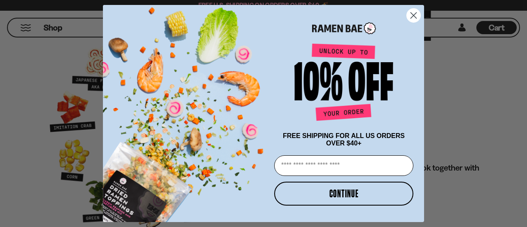 The image size is (527, 227). I want to click on img: Unlock up to 10% off, so click(344, 84).